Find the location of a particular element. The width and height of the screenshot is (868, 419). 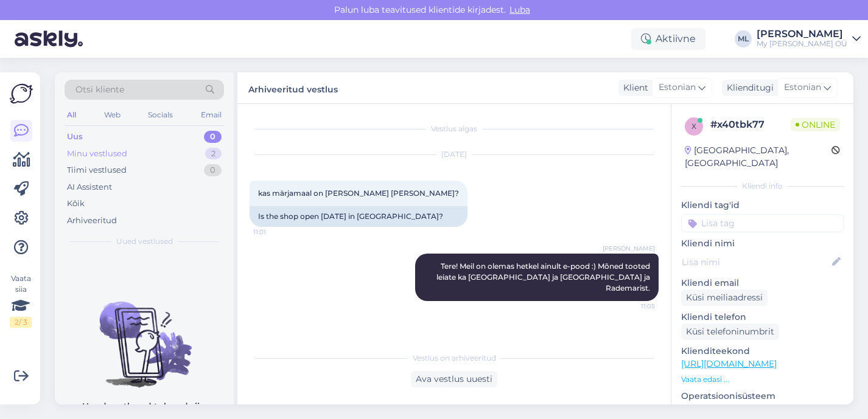

p: iPhone OS 18.5 is located at coordinates (762, 409).